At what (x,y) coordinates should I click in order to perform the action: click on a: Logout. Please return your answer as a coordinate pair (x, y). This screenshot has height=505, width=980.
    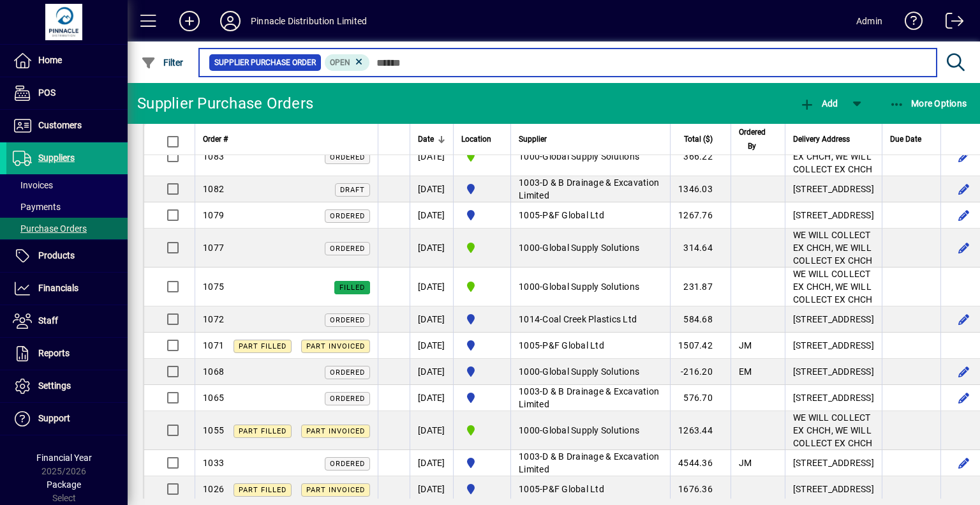
    Looking at the image, I should click on (950, 23).